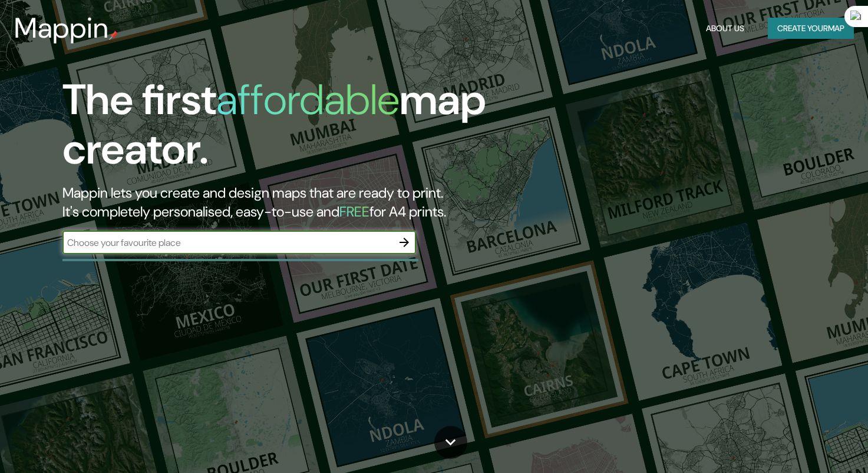 The height and width of the screenshot is (473, 868). I want to click on button: Create yourmap, so click(811, 28).